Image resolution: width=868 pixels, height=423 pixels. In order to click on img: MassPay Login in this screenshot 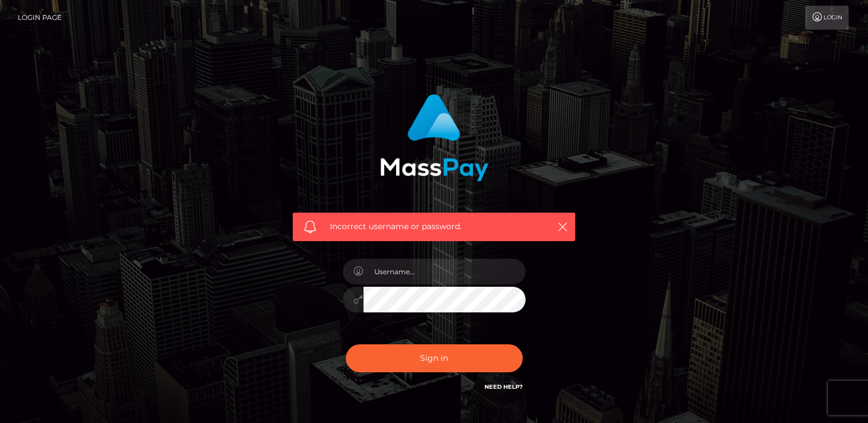, I will do `click(434, 137)`.